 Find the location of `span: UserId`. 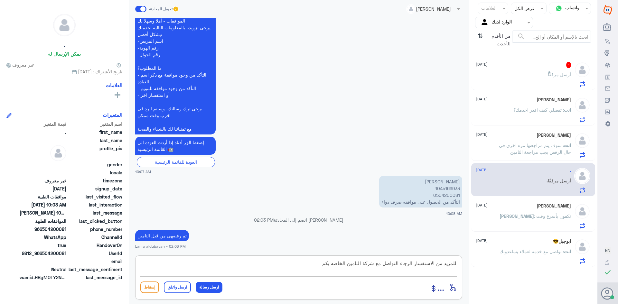

span: UserId is located at coordinates (95, 253).